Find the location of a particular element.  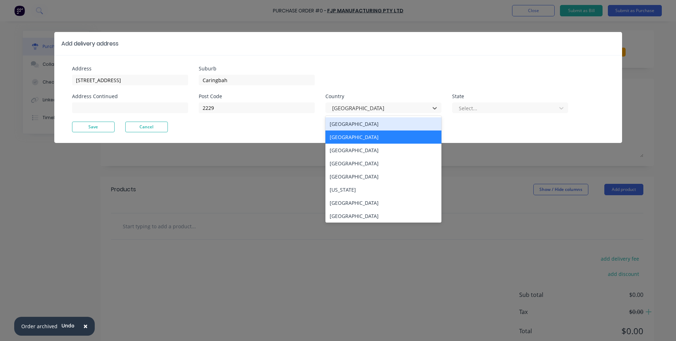

div: Country is located at coordinates (383, 96).